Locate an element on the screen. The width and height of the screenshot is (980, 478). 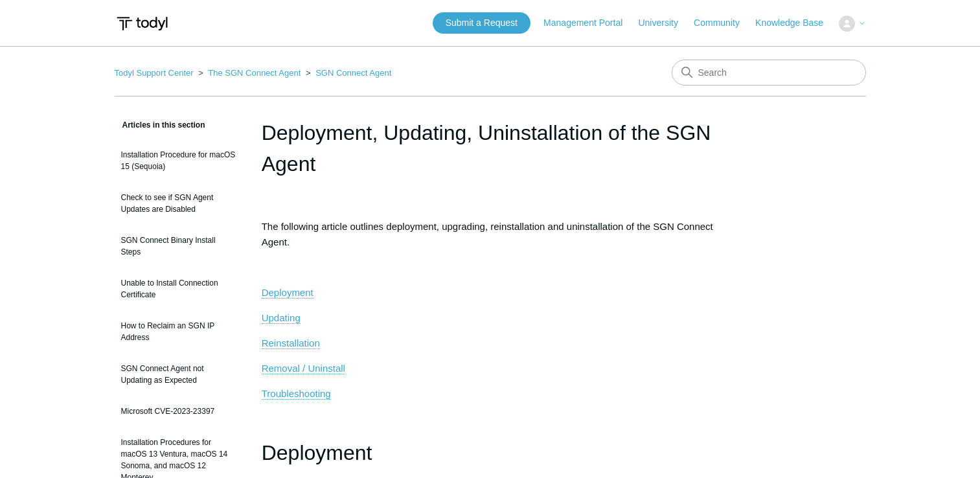
span: Updating is located at coordinates (281, 317).